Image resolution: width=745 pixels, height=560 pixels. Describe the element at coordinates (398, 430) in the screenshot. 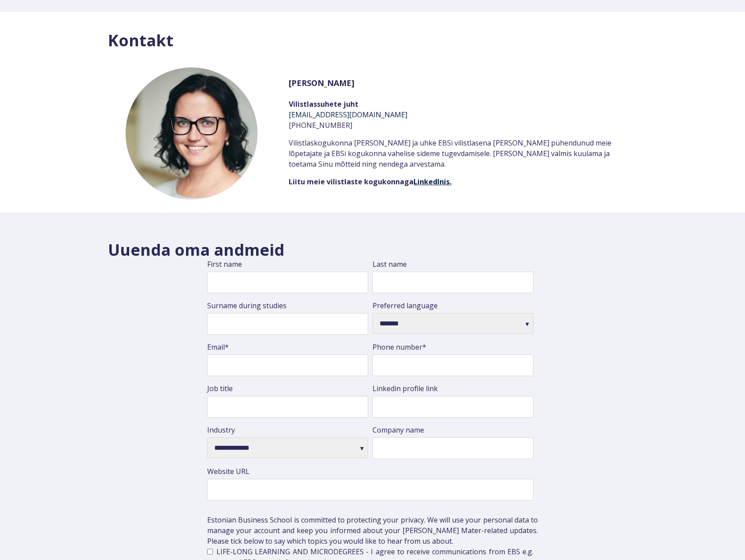

I see `span: Company name` at that location.